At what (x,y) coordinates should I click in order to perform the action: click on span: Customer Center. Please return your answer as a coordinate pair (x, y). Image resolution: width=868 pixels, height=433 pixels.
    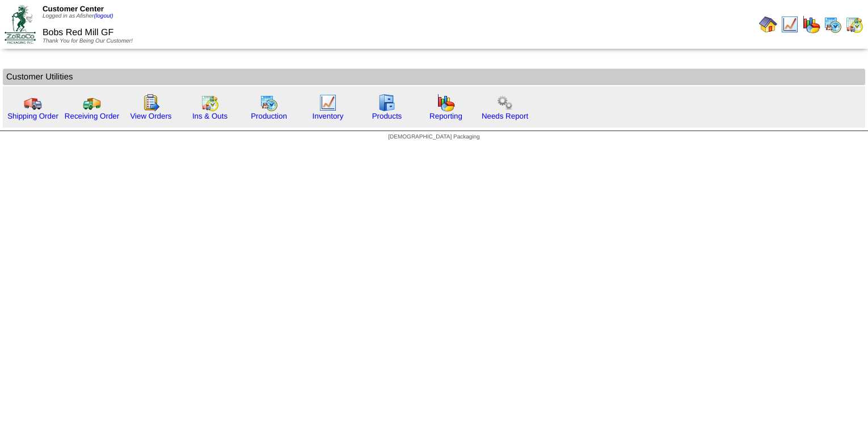
    Looking at the image, I should click on (73, 9).